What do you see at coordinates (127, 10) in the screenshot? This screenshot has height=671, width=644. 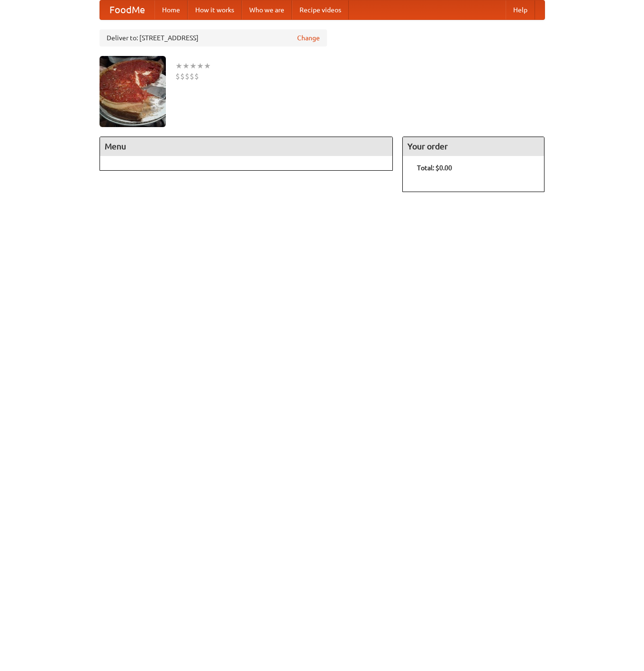 I see `a: FoodMe` at bounding box center [127, 10].